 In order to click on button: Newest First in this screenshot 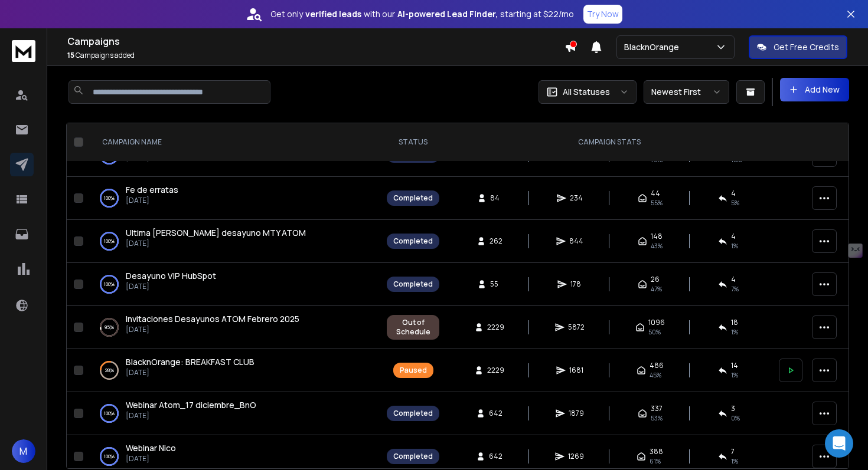, I will do `click(686, 92)`.